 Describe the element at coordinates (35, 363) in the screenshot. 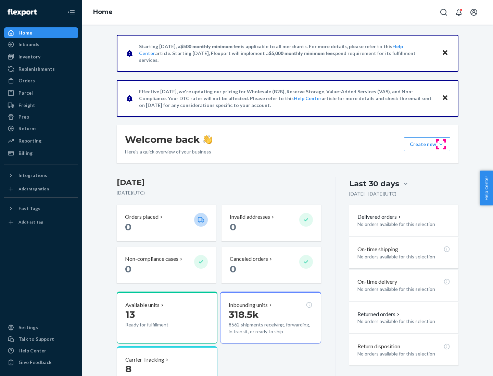

I see `div: Give Feedback` at that location.